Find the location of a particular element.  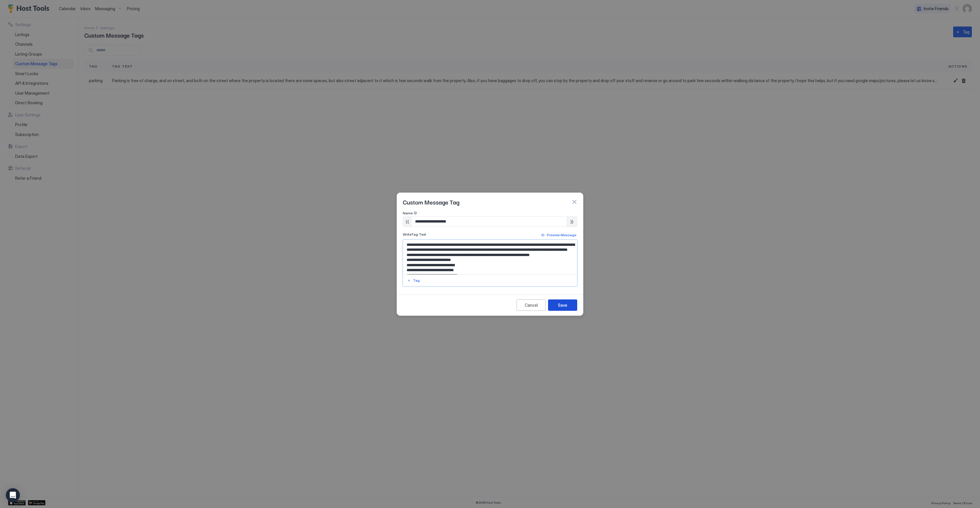

span: Write Tag Text is located at coordinates (414, 234).